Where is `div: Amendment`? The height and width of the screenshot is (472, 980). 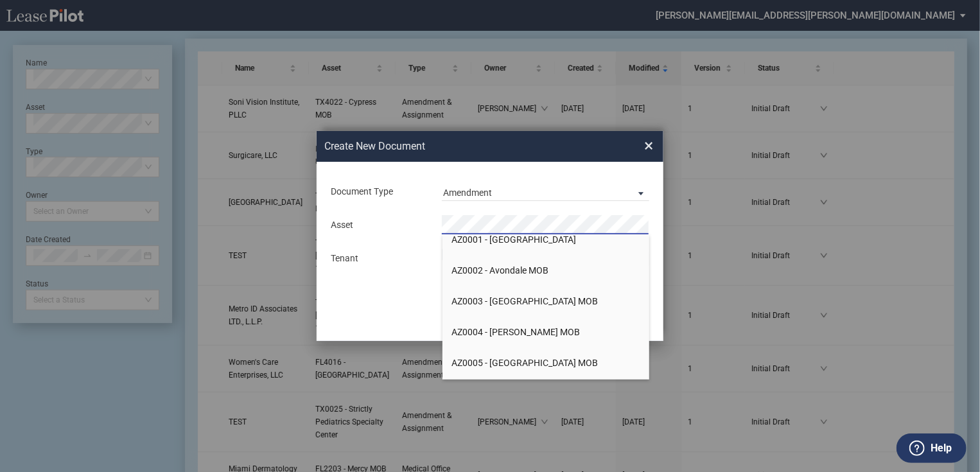 div: Amendment is located at coordinates (467, 193).